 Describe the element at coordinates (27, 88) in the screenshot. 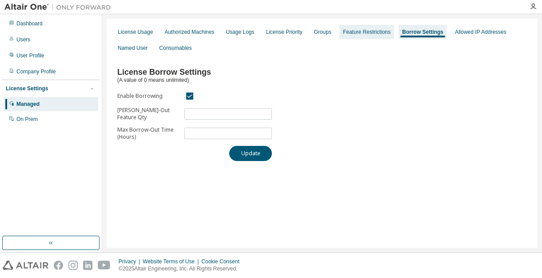

I see `div: License Settings` at that location.